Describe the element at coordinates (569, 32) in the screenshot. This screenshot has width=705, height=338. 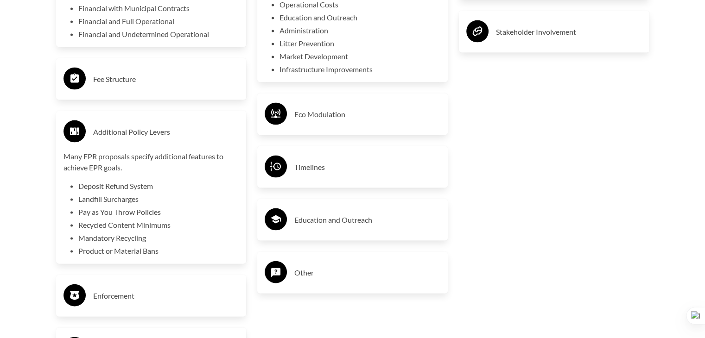
I see `h3: Stakeholder Involvement` at that location.